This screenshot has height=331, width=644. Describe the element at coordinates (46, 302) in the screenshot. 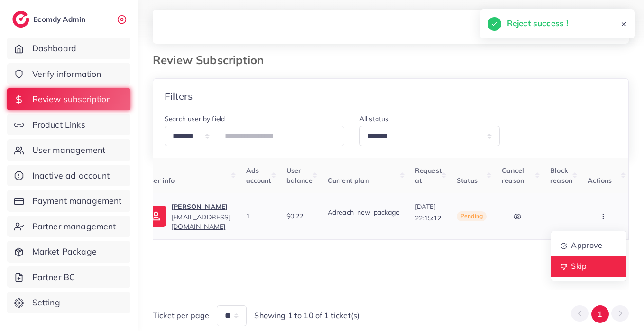

I see `span: Setting` at that location.